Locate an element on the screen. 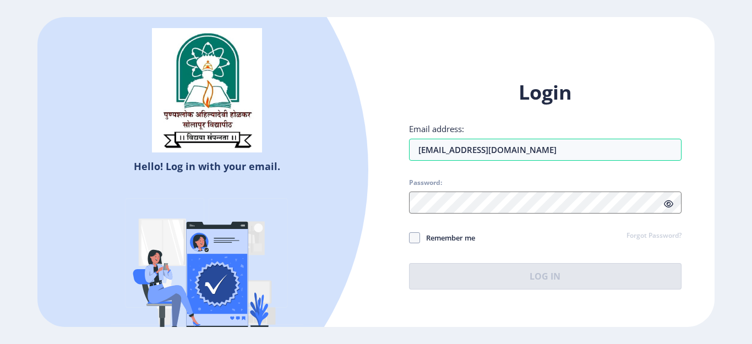 The height and width of the screenshot is (344, 752). img: sulogo.png is located at coordinates (207, 90).